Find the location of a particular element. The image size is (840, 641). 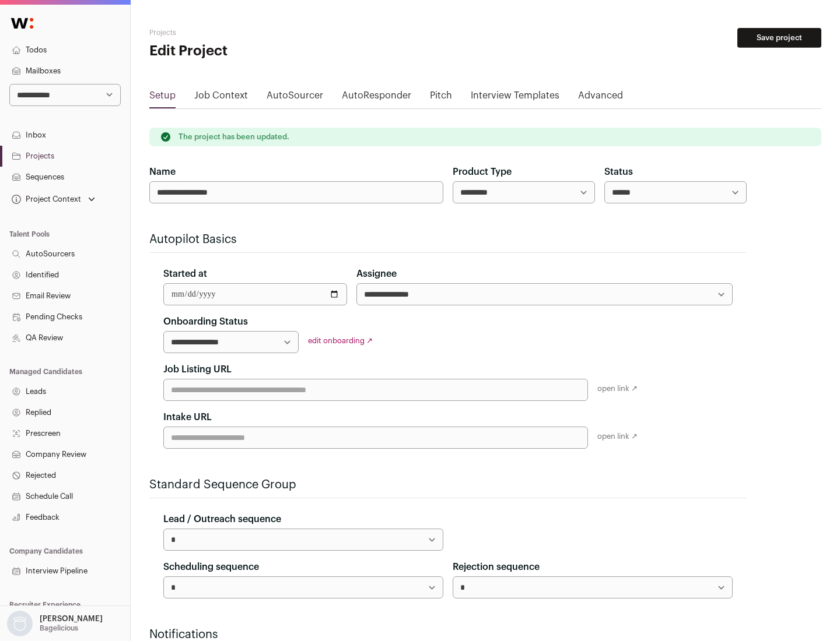

div: Project Context is located at coordinates (45, 199).